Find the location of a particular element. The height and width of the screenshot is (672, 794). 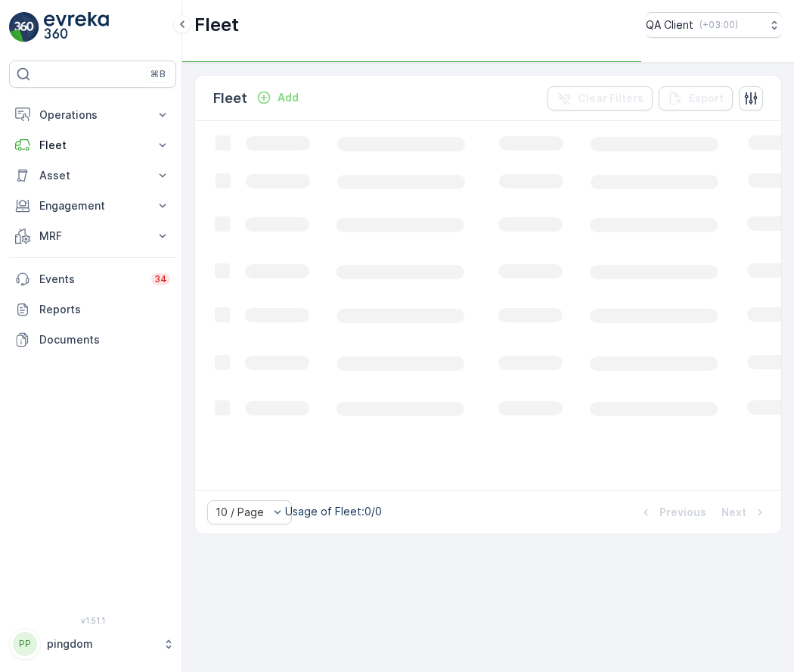

p: Documents is located at coordinates (105, 340).